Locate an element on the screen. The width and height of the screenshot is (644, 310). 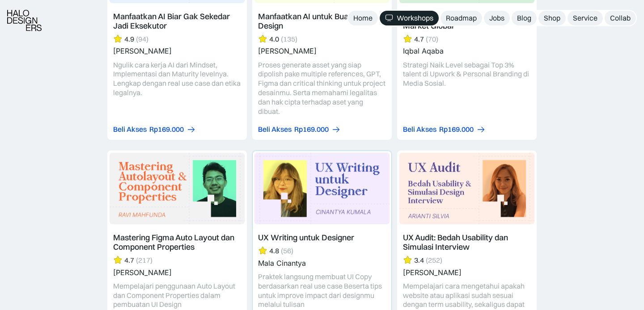
div: Shop is located at coordinates (552, 17).